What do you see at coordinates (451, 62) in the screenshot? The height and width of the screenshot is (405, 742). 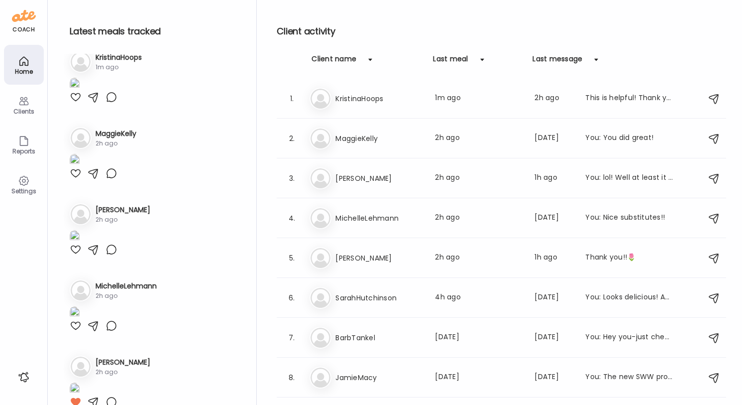 I see `div: Last meal` at bounding box center [451, 62].